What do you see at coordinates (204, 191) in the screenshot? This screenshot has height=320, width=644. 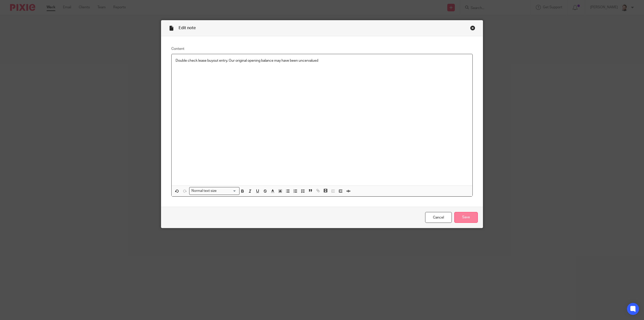 I see `span: Normal text size` at bounding box center [204, 191].